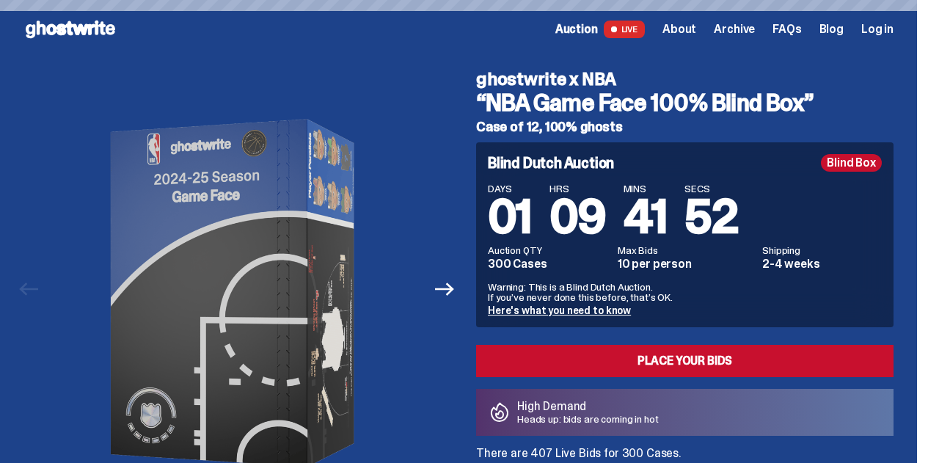 The width and height of the screenshot is (928, 463). What do you see at coordinates (577, 216) in the screenshot?
I see `span: 09` at bounding box center [577, 216].